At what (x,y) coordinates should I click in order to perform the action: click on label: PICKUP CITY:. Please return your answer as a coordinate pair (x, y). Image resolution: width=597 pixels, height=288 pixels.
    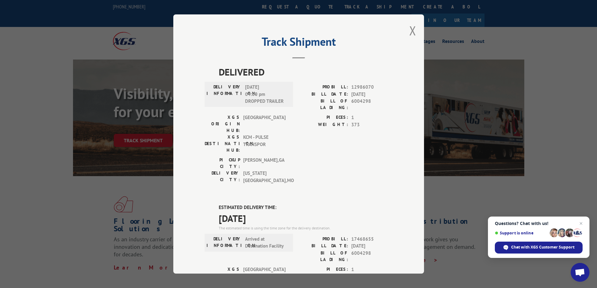
    Looking at the image, I should click on (222, 163).